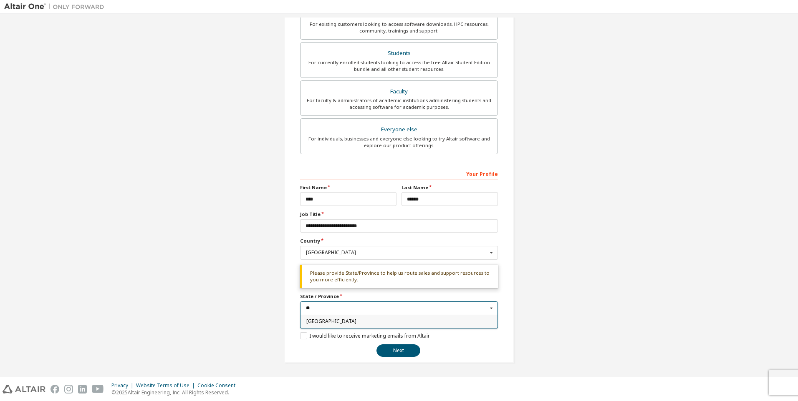  Describe the element at coordinates (399, 214) in the screenshot. I see `label: Job Title` at that location.